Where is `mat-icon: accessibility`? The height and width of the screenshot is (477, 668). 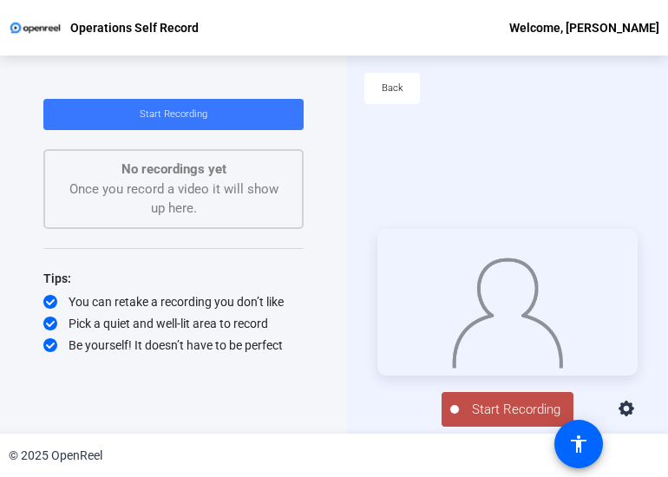 mat-icon: accessibility is located at coordinates (578, 444).